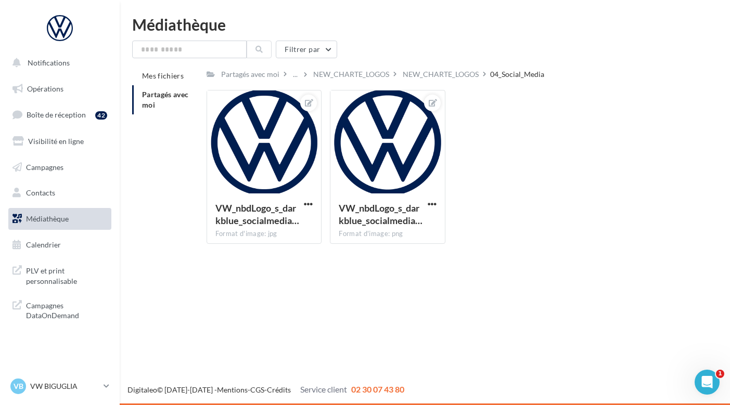 The width and height of the screenshot is (730, 405). What do you see at coordinates (60, 167) in the screenshot?
I see `a: Campagnes` at bounding box center [60, 167].